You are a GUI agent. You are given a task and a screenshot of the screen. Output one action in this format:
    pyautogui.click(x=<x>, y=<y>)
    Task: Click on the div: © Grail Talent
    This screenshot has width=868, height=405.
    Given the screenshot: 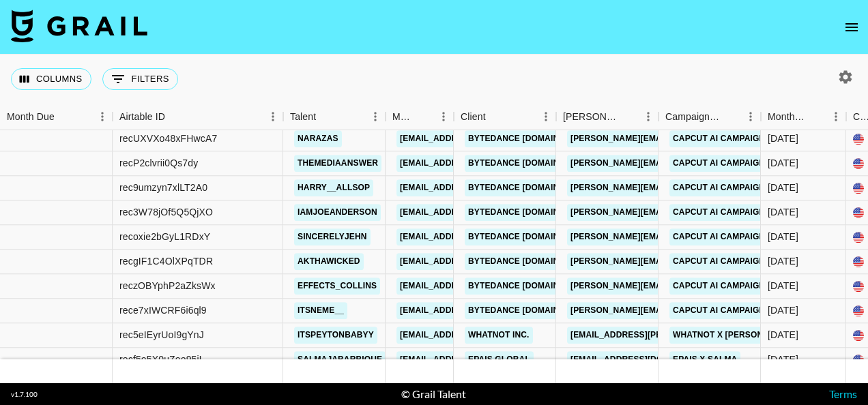 What is the action you would take?
    pyautogui.click(x=434, y=394)
    